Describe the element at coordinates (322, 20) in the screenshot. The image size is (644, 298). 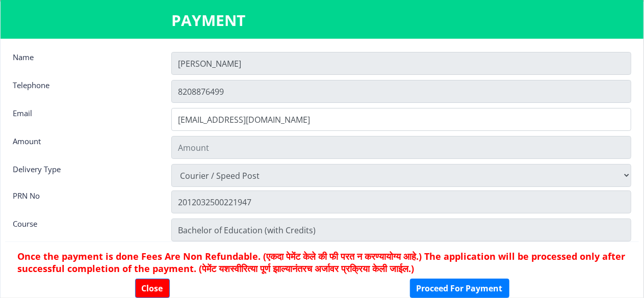
I see `h3: PAYMENT` at that location.